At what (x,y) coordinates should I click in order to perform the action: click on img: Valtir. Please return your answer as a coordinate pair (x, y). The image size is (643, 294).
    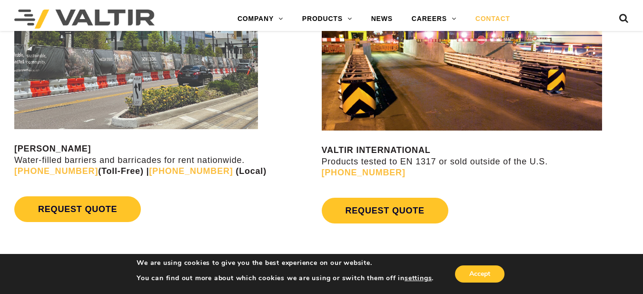
    Looking at the image, I should click on (84, 19).